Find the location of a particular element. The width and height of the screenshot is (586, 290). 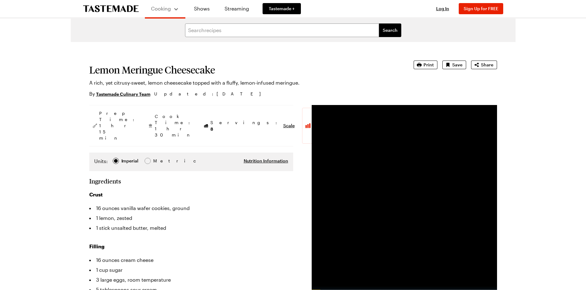

li: 16 ounces cream cheese is located at coordinates (191, 260).